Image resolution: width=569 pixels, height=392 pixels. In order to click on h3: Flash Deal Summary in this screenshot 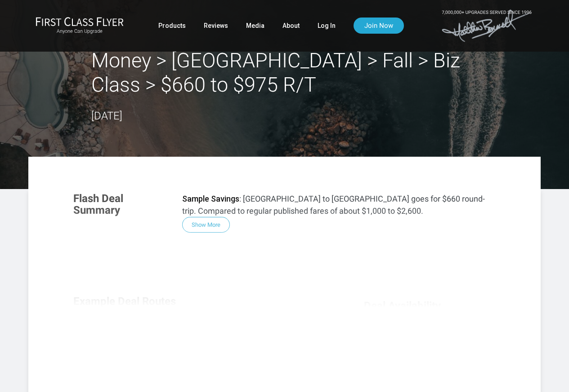, I will do `click(121, 204)`.